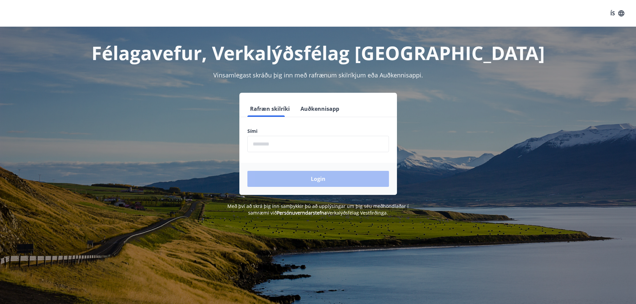 Image resolution: width=636 pixels, height=304 pixels. Describe the element at coordinates (617, 13) in the screenshot. I see `button: ÍS` at that location.